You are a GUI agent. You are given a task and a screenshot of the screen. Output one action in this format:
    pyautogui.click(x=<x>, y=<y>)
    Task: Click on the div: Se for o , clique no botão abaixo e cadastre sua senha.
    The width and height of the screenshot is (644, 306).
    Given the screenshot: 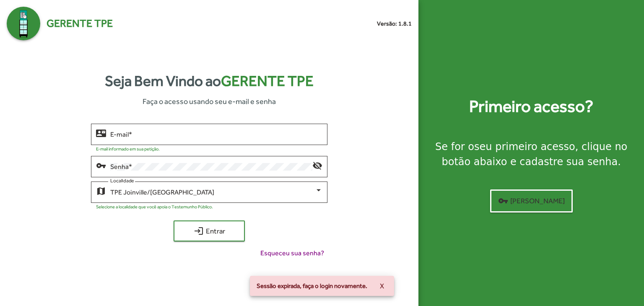 What is the action you would take?
    pyautogui.click(x=531, y=155)
    